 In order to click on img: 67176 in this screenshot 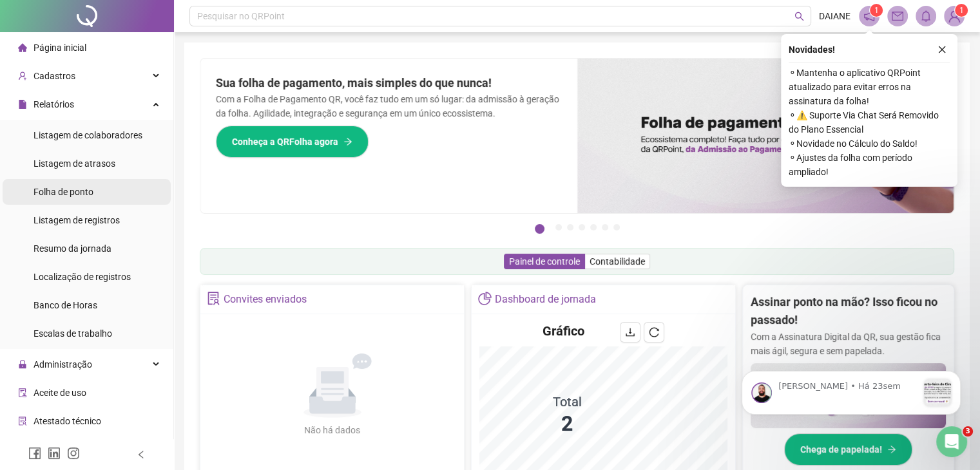, I will do `click(954, 16)`.